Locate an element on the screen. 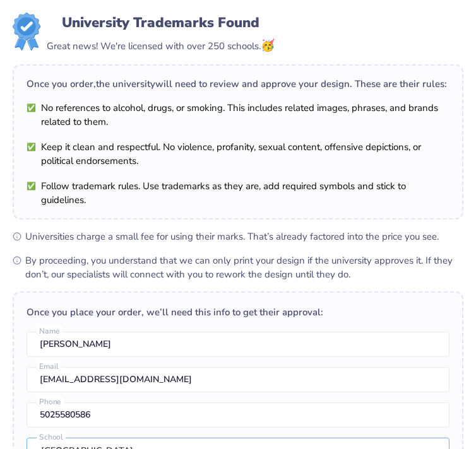  div: Great news! We're licensed with over 250 schools. is located at coordinates (160, 45).